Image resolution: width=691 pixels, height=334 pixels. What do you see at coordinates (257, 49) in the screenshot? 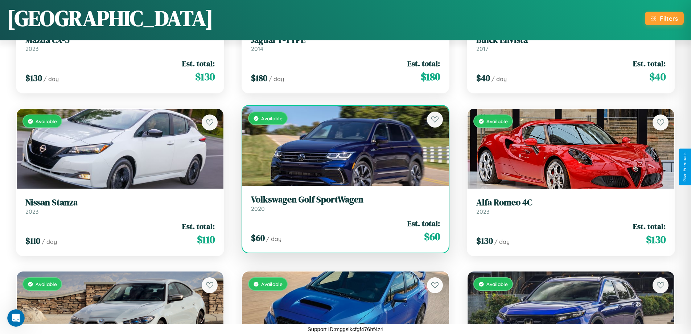
I see `span: 2014` at bounding box center [257, 49].